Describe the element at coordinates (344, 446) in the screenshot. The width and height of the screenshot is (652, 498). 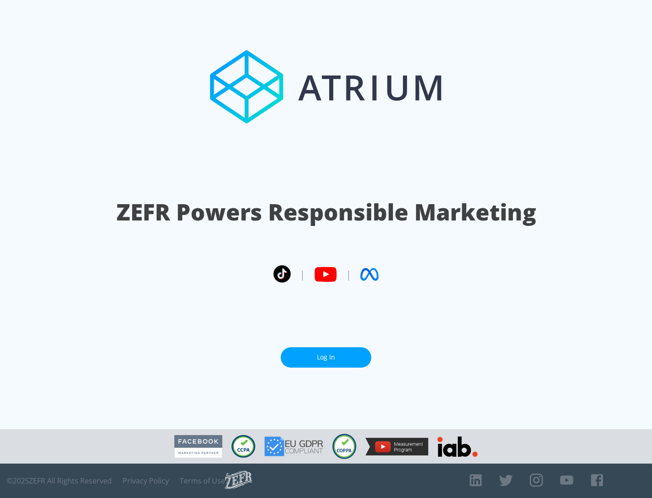
I see `img: COPPA Compliant` at that location.